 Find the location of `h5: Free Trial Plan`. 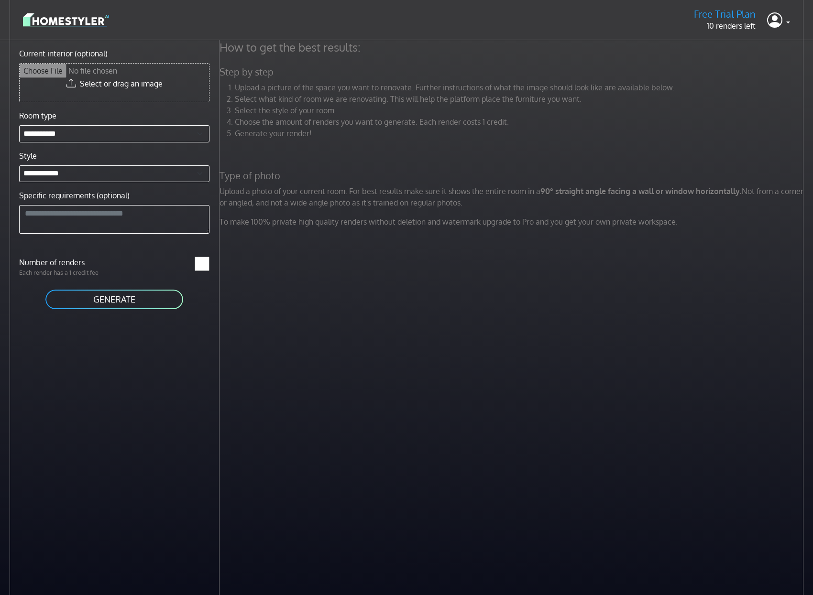

h5: Free Trial Plan is located at coordinates (724, 14).